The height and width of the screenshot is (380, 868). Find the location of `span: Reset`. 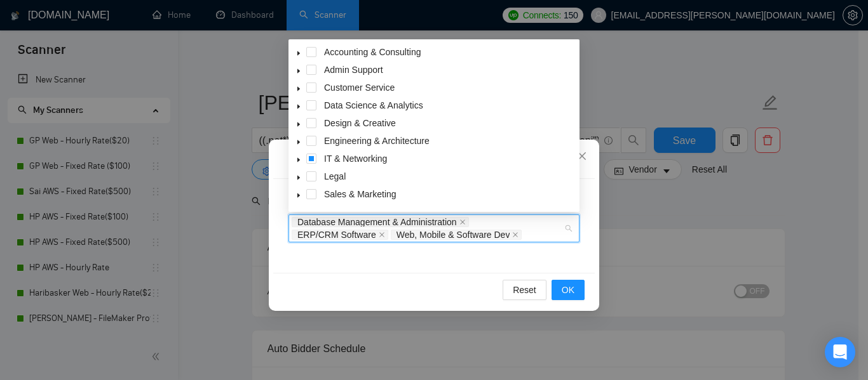

span: Reset is located at coordinates (524, 290).